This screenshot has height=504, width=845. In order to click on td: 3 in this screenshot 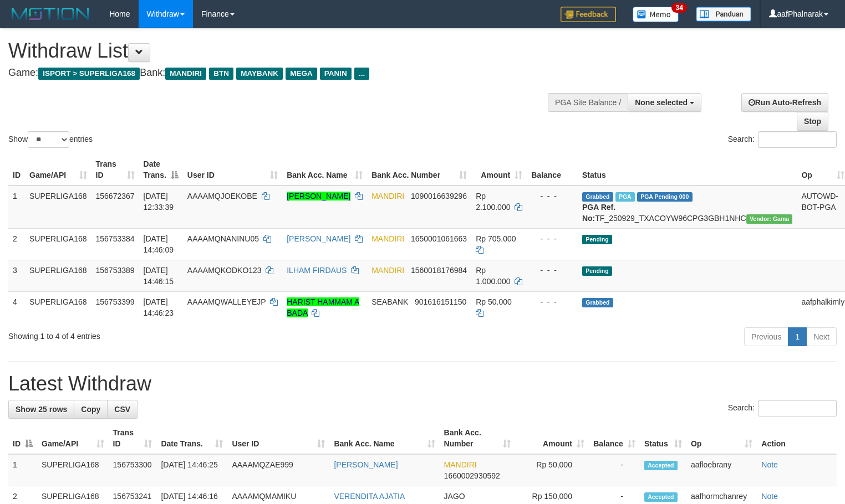, I will do `click(17, 276)`.